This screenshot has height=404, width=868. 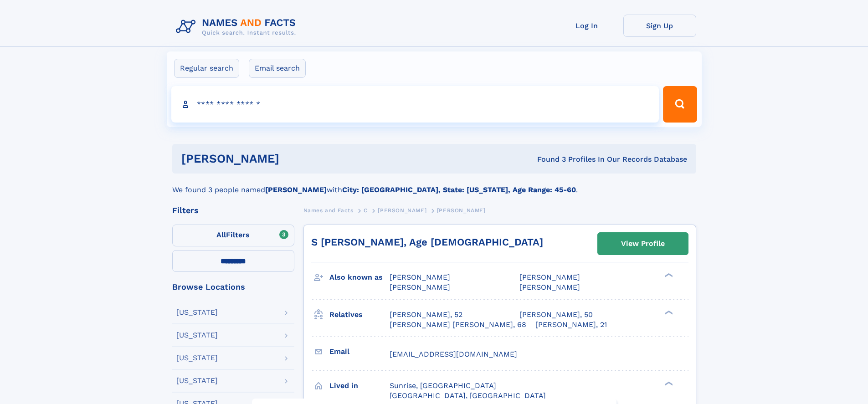 I want to click on div: Browse Locations, so click(x=233, y=287).